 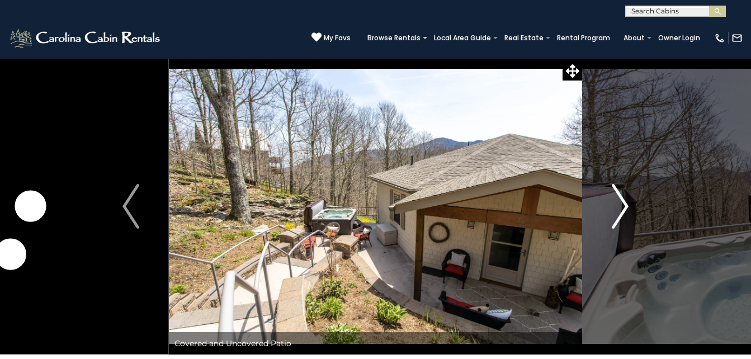 What do you see at coordinates (86, 38) in the screenshot?
I see `img: White-1-2.png` at bounding box center [86, 38].